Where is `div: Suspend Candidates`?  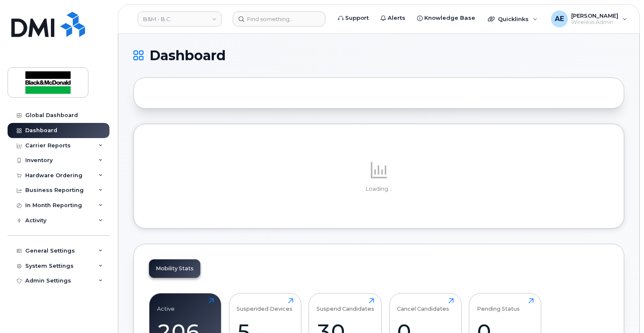 div: Suspend Candidates is located at coordinates (345, 305).